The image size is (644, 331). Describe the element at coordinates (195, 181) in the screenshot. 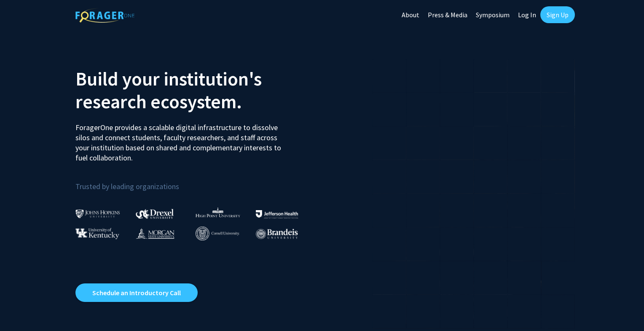

I see `p: Trusted by leading organizations` at that location.